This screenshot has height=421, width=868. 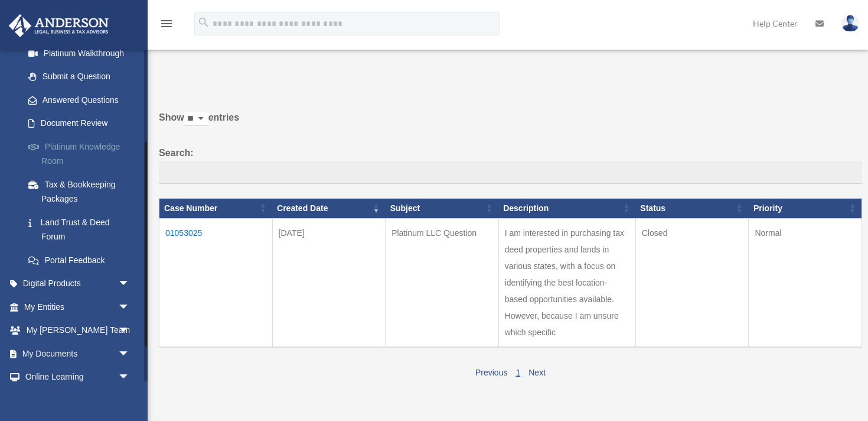 What do you see at coordinates (567, 208) in the screenshot?
I see `th: Description: activate to sort column ascending` at bounding box center [567, 208].